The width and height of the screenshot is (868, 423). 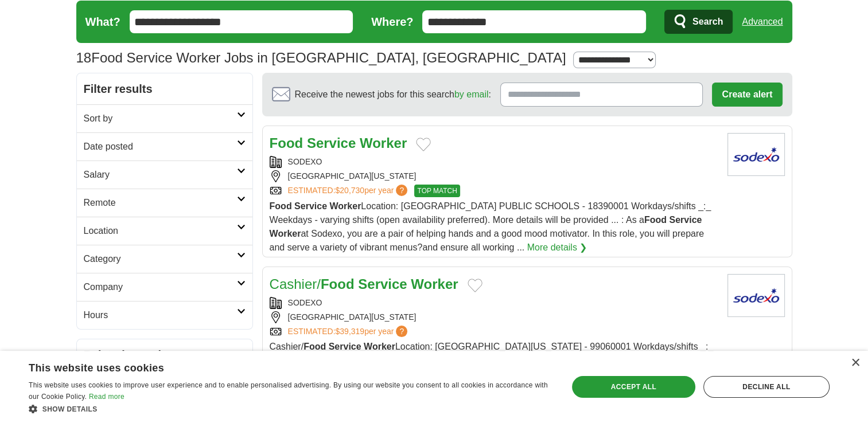 What do you see at coordinates (160, 119) in the screenshot?
I see `h2: Sort by` at bounding box center [160, 119].